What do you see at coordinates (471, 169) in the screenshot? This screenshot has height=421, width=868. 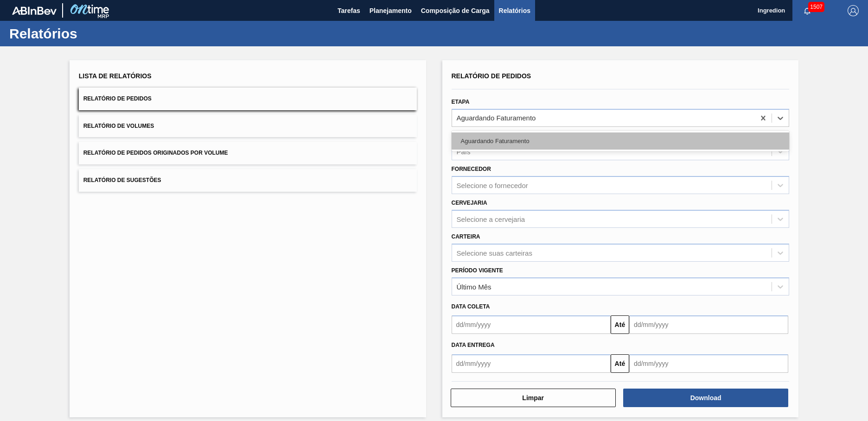 I see `label: Fornecedor` at bounding box center [471, 169].